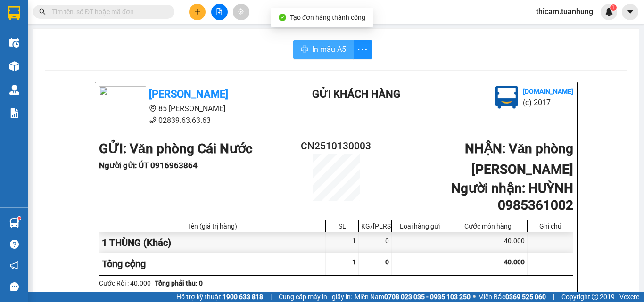  I want to click on b: GỬI : Văn phòng Cái Nước, so click(176, 149).